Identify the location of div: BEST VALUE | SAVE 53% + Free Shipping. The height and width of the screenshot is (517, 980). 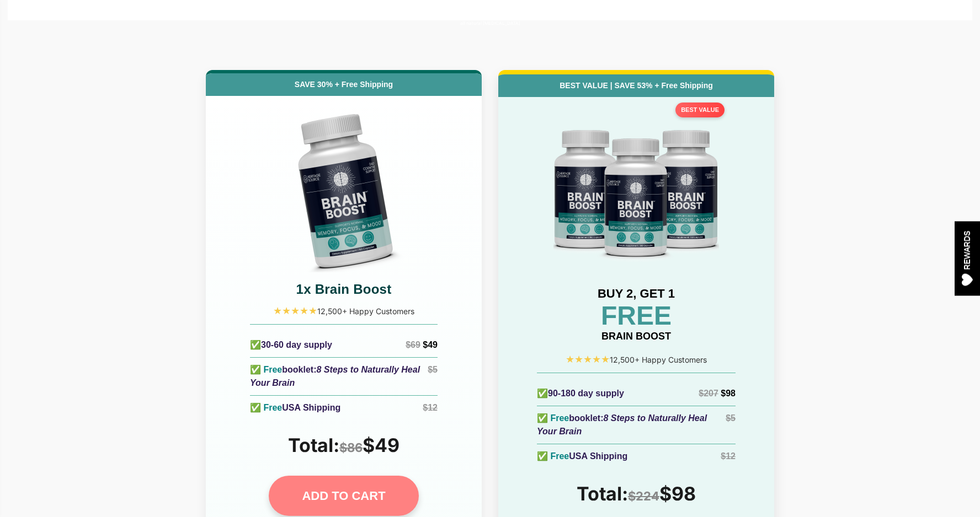
(636, 85).